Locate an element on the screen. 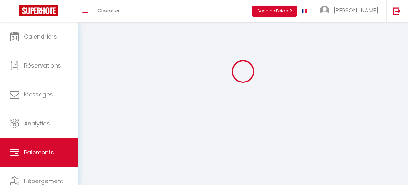  span: Calendriers is located at coordinates (40, 36).